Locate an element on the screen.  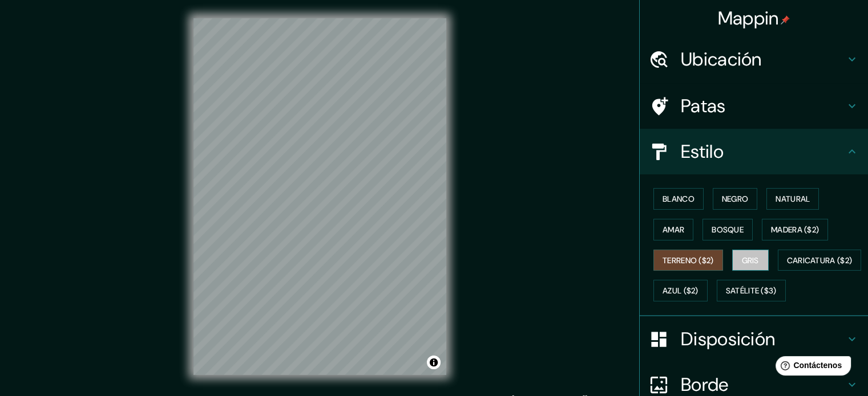
font: Patas is located at coordinates (703, 106).